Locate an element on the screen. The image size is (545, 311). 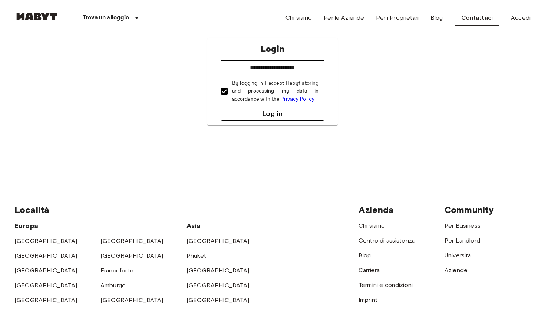
span: Località is located at coordinates (32, 210).